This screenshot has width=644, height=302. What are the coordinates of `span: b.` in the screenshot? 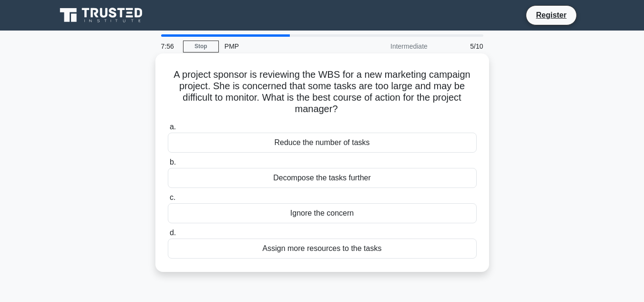 It's located at (173, 162).